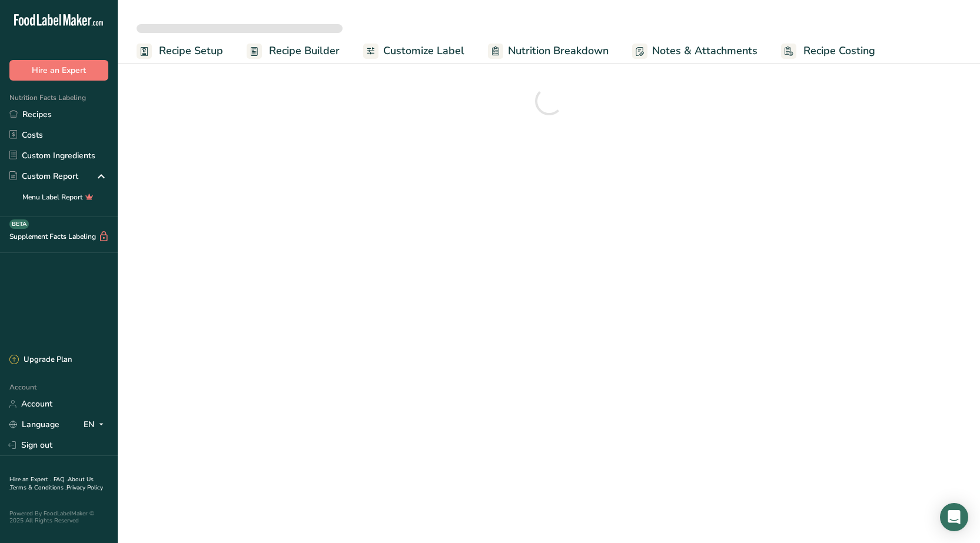 This screenshot has width=980, height=543. I want to click on a: FAQ ., so click(61, 479).